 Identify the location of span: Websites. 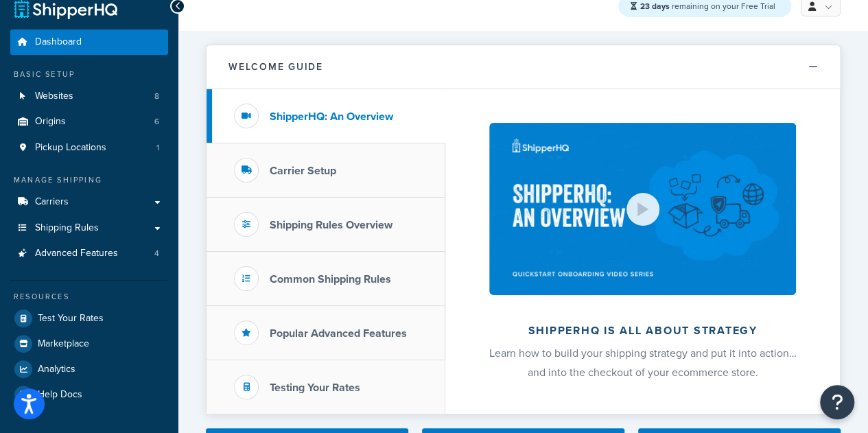
(54, 96).